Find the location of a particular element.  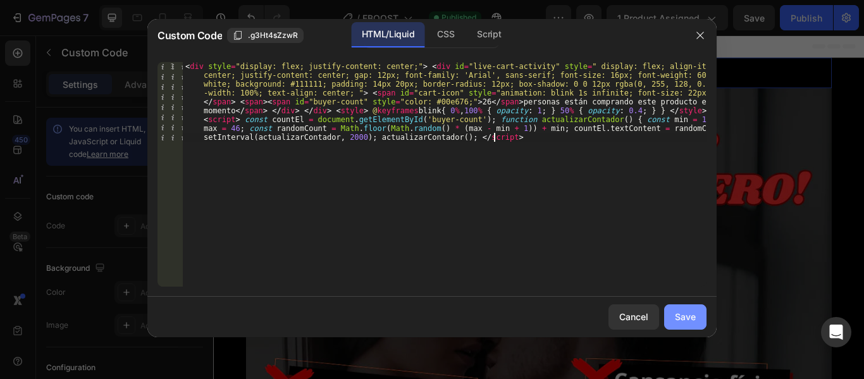

button: Save is located at coordinates (685, 317).